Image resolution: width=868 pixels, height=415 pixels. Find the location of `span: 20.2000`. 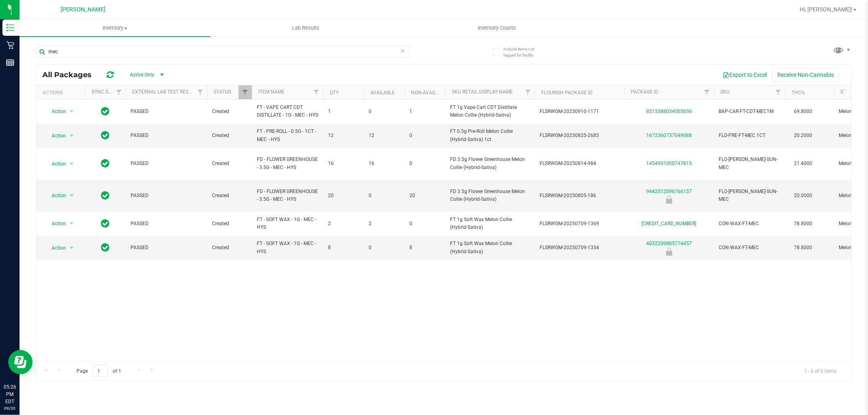

span: 20.2000 is located at coordinates (803, 136).